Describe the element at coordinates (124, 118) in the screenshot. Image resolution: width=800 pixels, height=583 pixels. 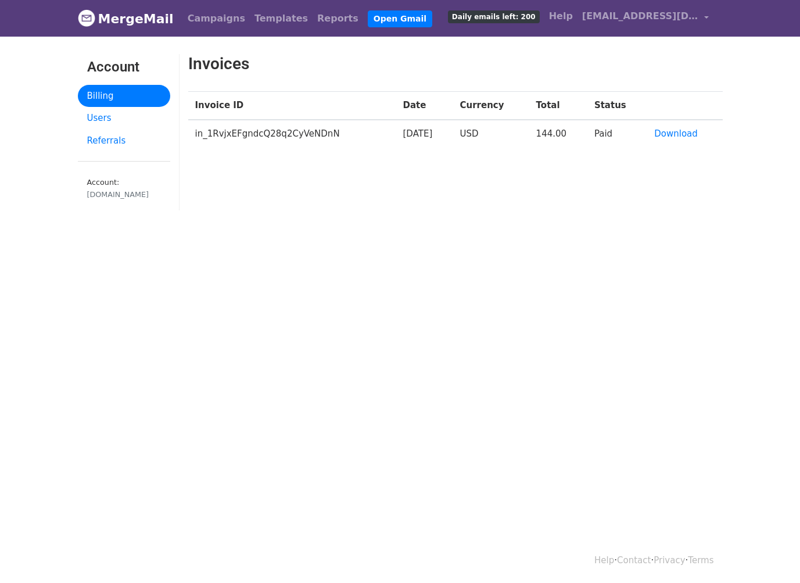
I see `a: Users` at that location.